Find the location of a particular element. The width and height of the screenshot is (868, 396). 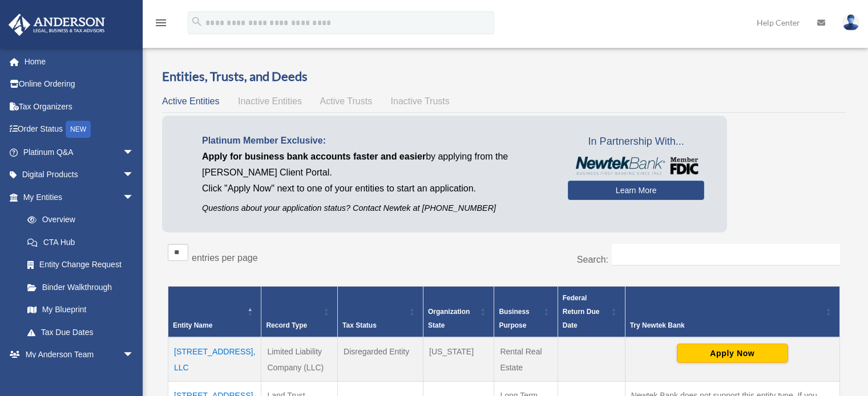

div: NEW is located at coordinates (78, 129).